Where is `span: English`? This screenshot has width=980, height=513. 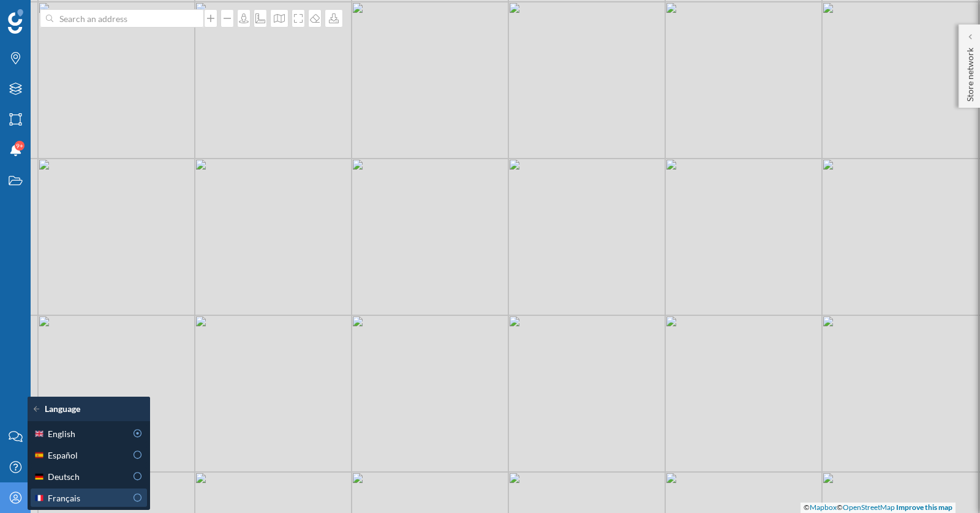
span: English is located at coordinates (61, 433).